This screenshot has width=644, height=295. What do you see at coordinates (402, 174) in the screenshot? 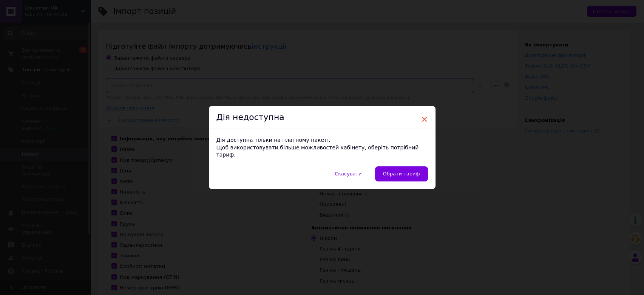
I see `span: Обрати тариф` at bounding box center [402, 174].